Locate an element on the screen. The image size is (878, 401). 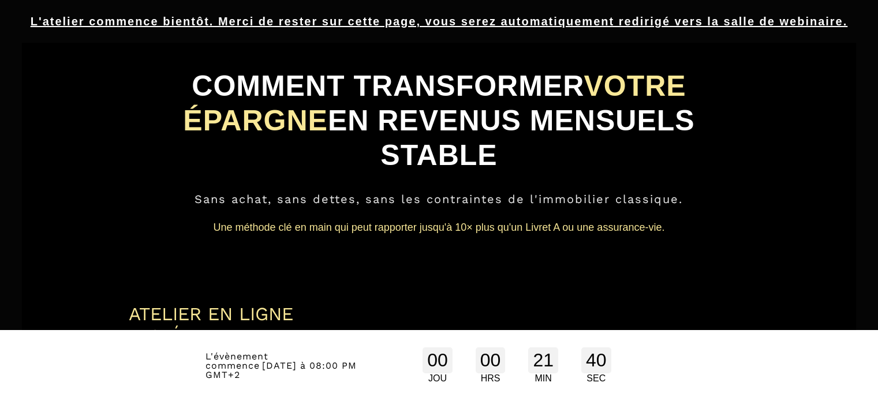
div: SEC is located at coordinates (597, 379).